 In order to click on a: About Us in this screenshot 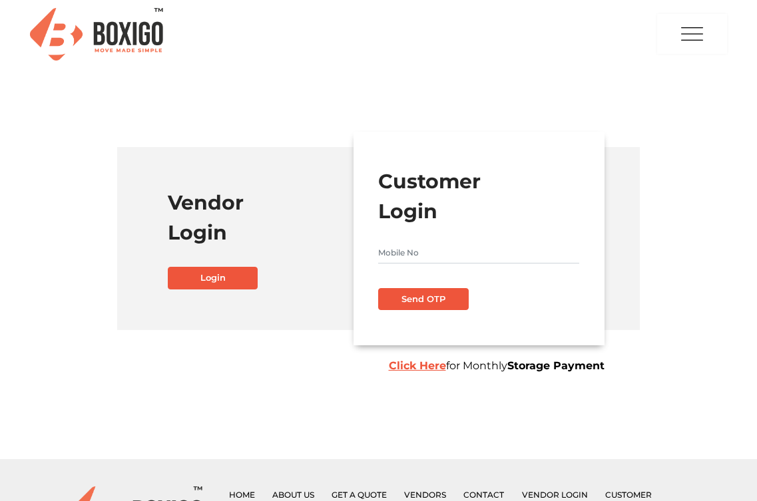, I will do `click(293, 495)`.